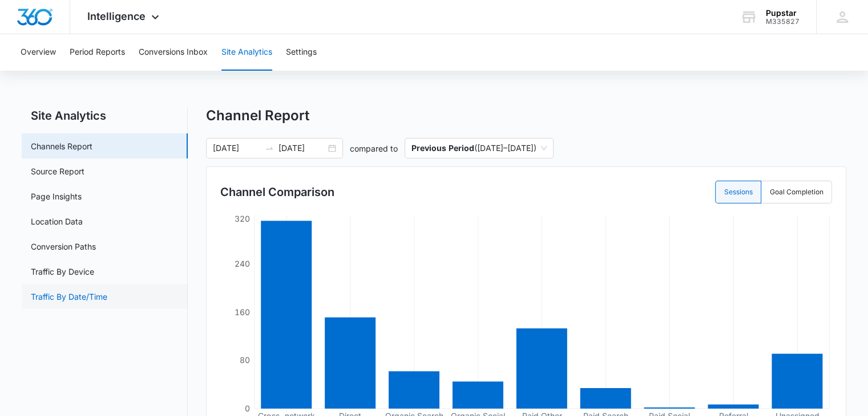 The width and height of the screenshot is (868, 416). Describe the element at coordinates (270, 148) in the screenshot. I see `span: to` at that location.